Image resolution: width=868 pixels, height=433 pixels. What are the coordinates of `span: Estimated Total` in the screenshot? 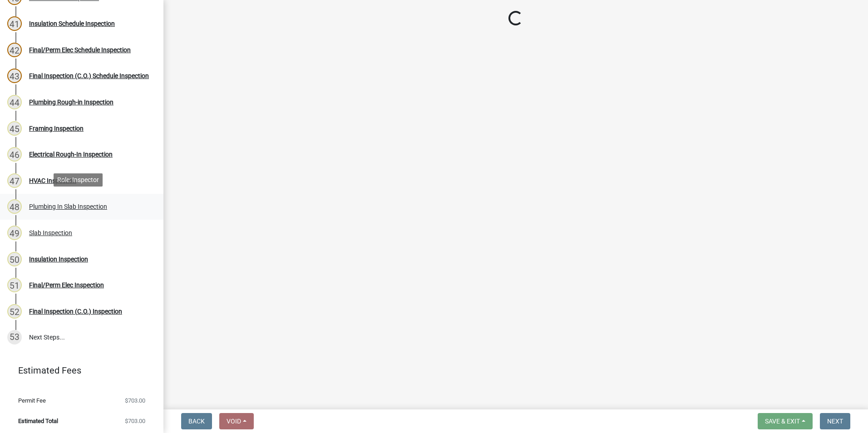 It's located at (39, 421).